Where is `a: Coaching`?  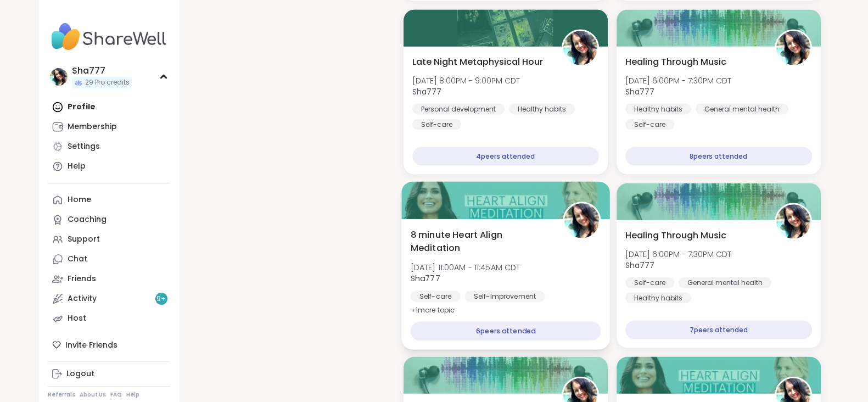
a: Coaching is located at coordinates (108, 220).